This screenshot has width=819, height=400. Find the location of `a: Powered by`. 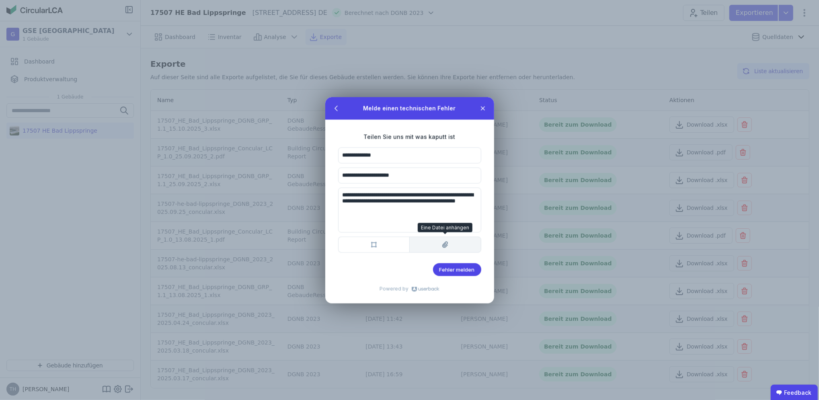

a: Powered by is located at coordinates (410, 289).